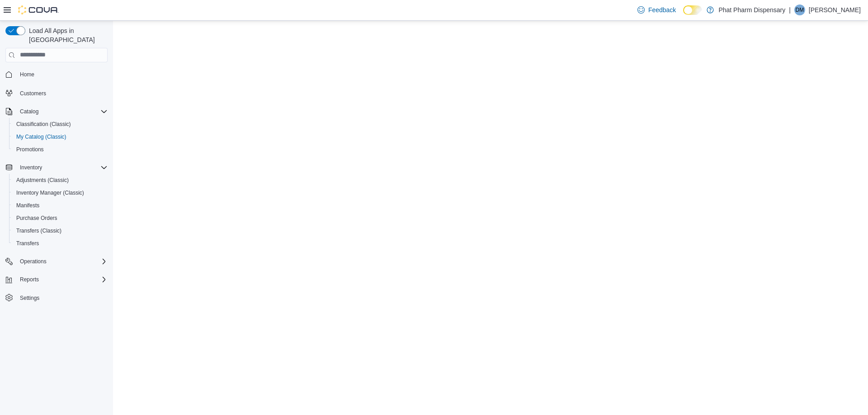  What do you see at coordinates (662, 10) in the screenshot?
I see `span: Feedback` at bounding box center [662, 10].